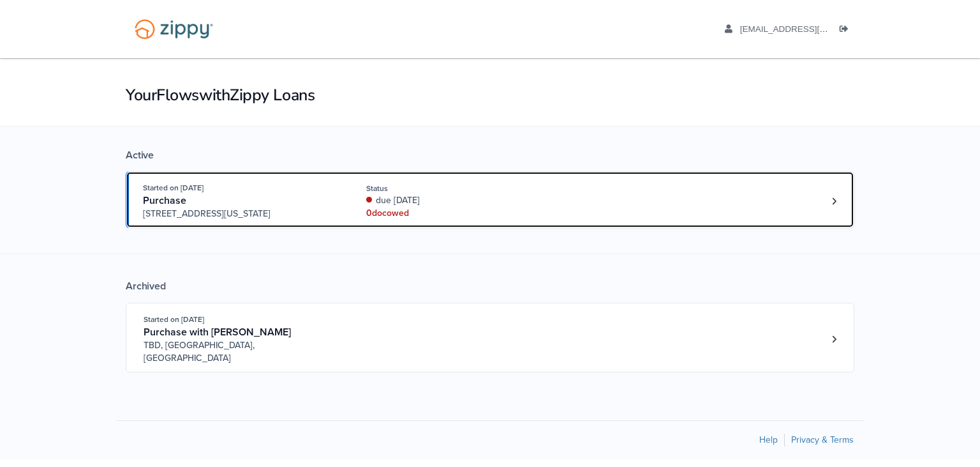  Describe the element at coordinates (165, 200) in the screenshot. I see `span: Purchase` at that location.